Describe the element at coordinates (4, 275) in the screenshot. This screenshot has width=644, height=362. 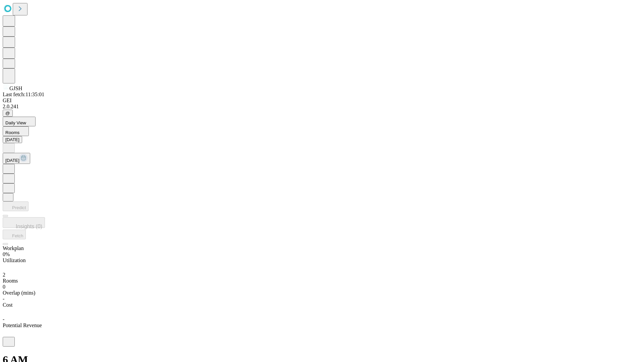
I see `span: 2` at that location.